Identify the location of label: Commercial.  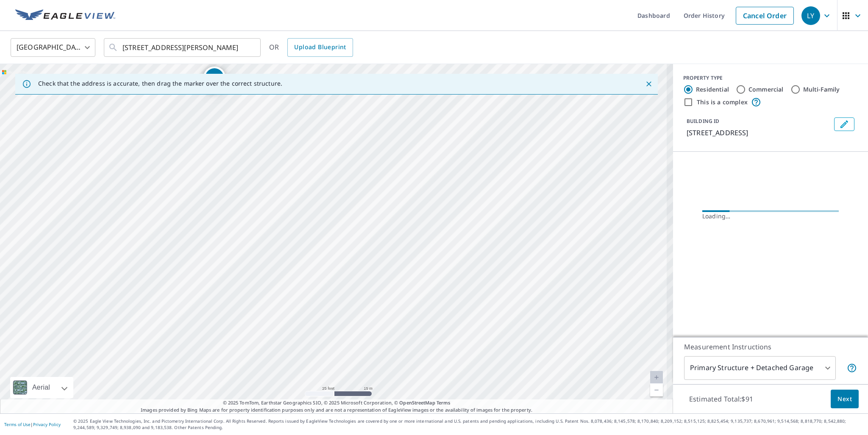
(766, 89).